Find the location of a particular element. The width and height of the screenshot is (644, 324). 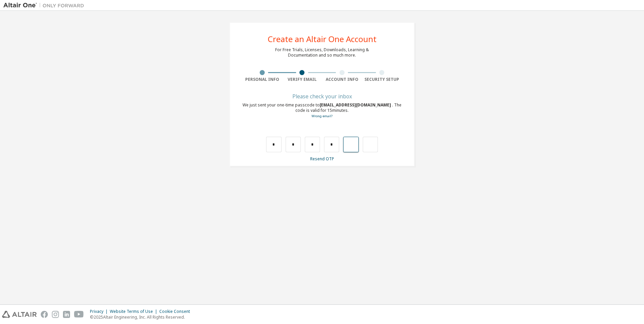

div: We just sent your one-time passcode to . The code is valid for 15 minutes. is located at coordinates (322, 111).